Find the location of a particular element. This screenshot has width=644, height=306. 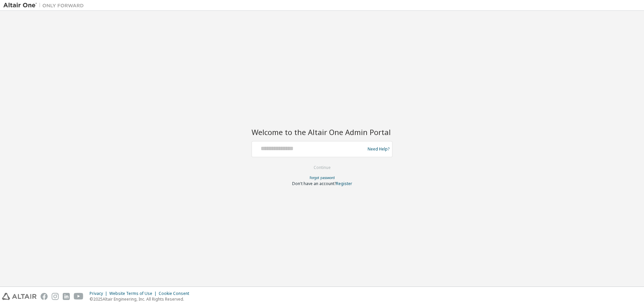

p: © 2025 Altair Engineering, Inc. All Rights Reserved. is located at coordinates (141, 299).